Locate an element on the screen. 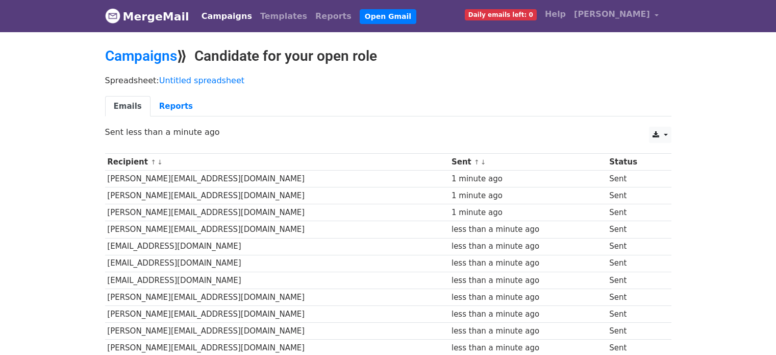  th: Sent is located at coordinates (528, 162).